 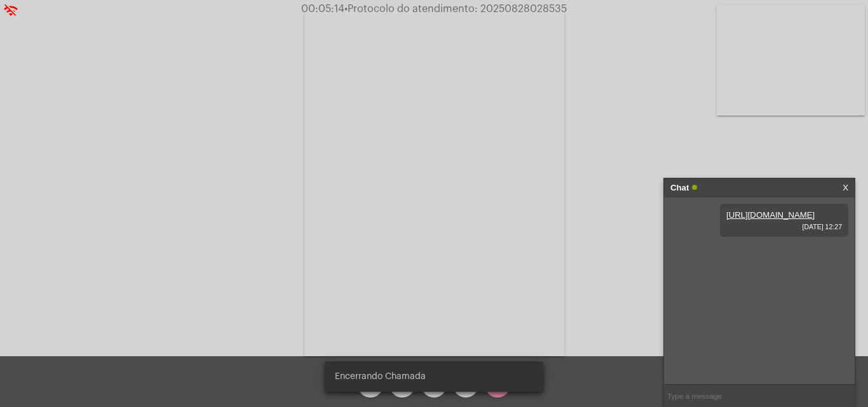 What do you see at coordinates (760, 396) in the screenshot?
I see `input: Type a message` at bounding box center [760, 396].